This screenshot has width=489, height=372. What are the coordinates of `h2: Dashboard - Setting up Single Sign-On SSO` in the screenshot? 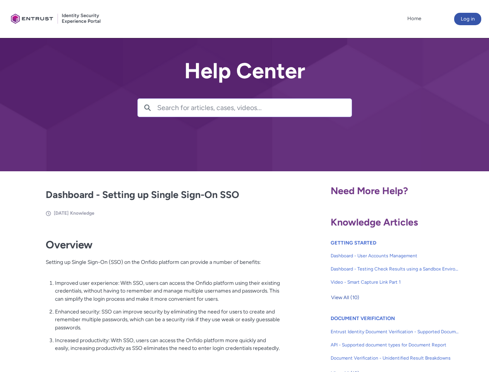 It's located at (163, 195).